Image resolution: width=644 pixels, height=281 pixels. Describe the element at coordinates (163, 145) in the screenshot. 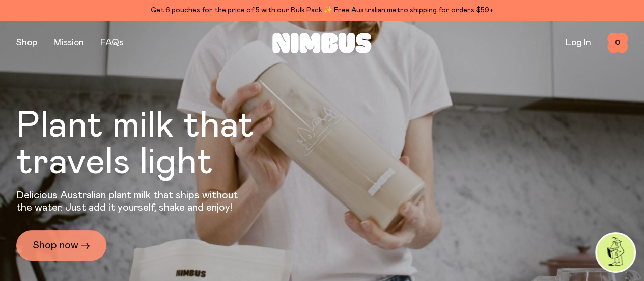

I see `h1: Plant milk that travels light` at that location.